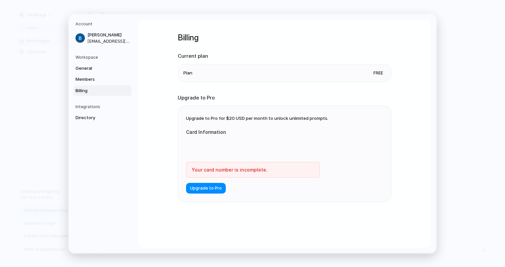 The width and height of the screenshot is (505, 267). Describe the element at coordinates (253, 170) in the screenshot. I see `div: Your card number is incomplete.` at that location.